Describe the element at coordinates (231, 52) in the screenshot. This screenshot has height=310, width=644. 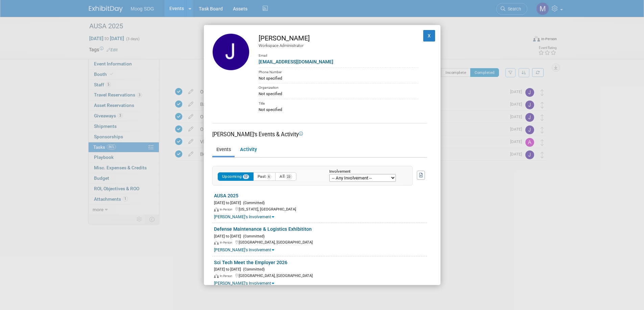
I see `img: Jaclyn Roberts` at that location.